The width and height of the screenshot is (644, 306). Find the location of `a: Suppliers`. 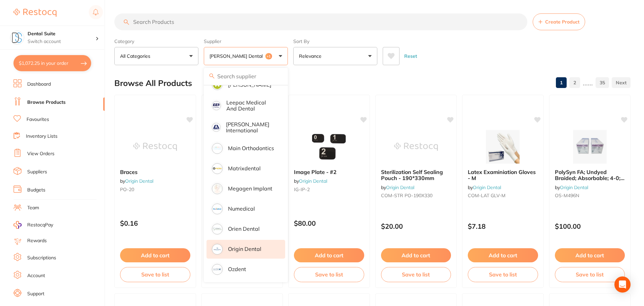

a: Suppliers is located at coordinates (37, 172).